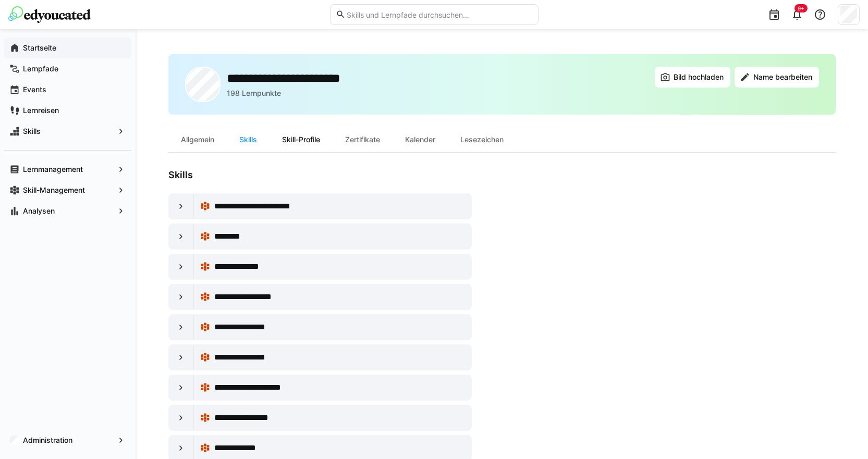 This screenshot has width=868, height=459. Describe the element at coordinates (782, 77) in the screenshot. I see `span: Name bearbeiten` at that location.